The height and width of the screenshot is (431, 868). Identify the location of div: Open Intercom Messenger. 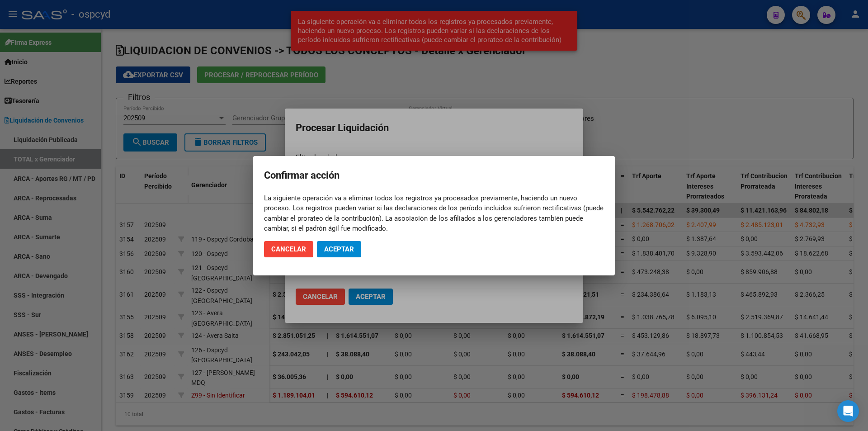
(848, 411).